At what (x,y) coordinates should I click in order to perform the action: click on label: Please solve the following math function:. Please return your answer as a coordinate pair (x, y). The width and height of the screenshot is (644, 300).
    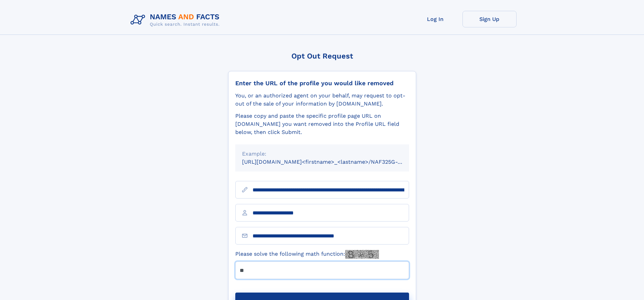
    Looking at the image, I should click on (307, 254).